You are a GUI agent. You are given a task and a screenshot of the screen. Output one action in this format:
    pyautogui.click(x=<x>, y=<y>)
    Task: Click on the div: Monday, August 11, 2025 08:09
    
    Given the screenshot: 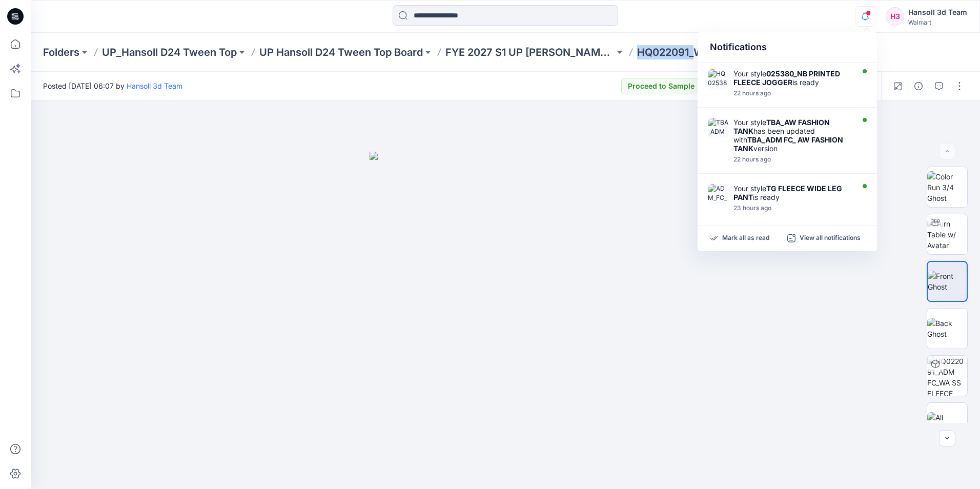 What is the action you would take?
    pyautogui.click(x=792, y=93)
    